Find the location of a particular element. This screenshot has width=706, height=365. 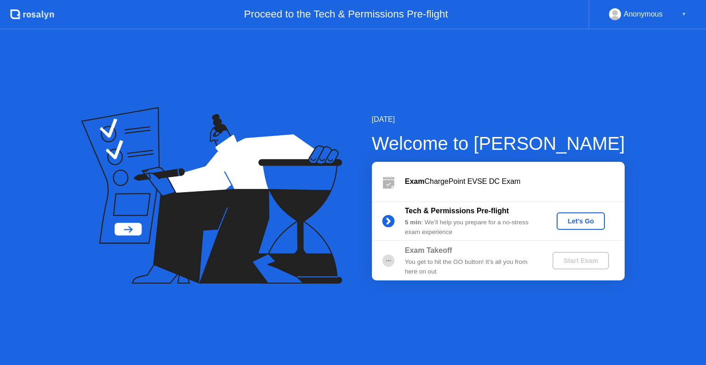

div: Let's Go is located at coordinates (581, 221).